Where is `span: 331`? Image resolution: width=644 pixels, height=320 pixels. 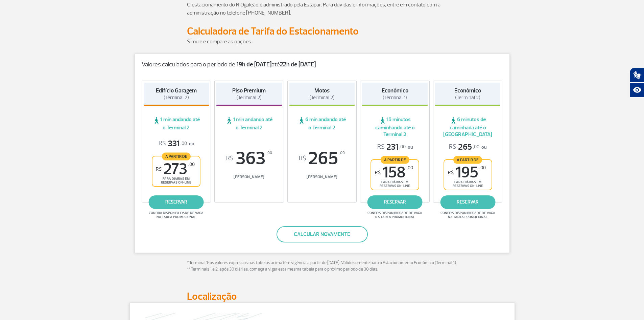 span: 331 is located at coordinates (173, 144).